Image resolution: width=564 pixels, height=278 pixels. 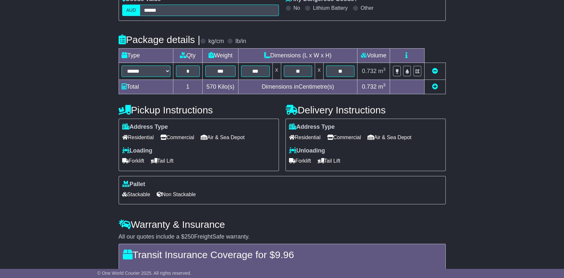 What do you see at coordinates (134, 184) in the screenshot?
I see `label: Pallet` at bounding box center [134, 184].